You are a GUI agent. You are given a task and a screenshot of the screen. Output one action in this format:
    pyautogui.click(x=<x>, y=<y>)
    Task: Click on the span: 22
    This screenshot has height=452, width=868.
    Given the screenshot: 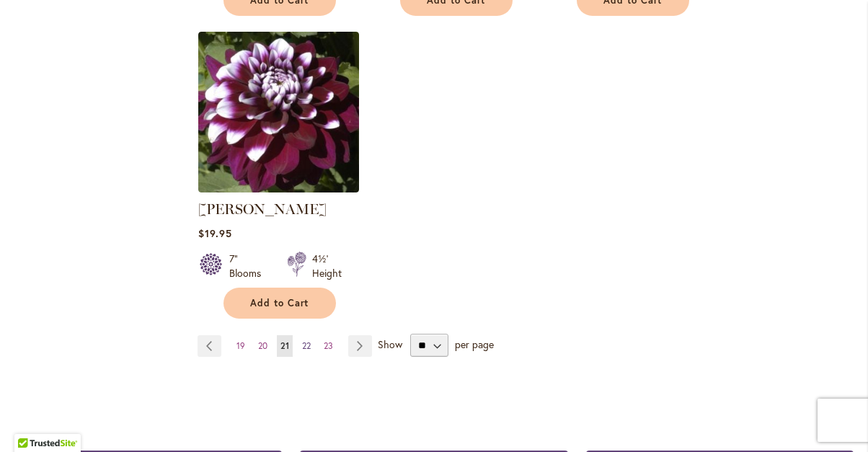 What is the action you would take?
    pyautogui.click(x=307, y=345)
    